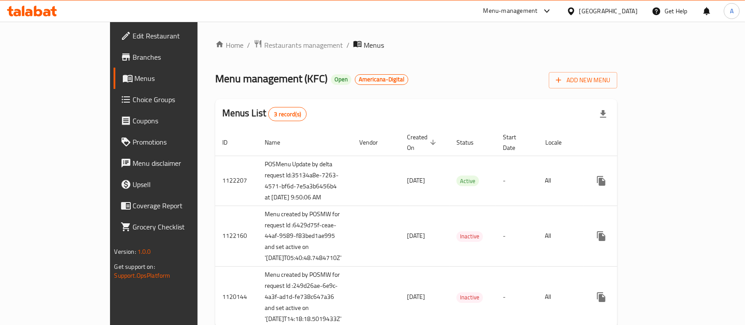 This screenshot has width=745, height=325. I want to click on td: 1122160, so click(236, 236).